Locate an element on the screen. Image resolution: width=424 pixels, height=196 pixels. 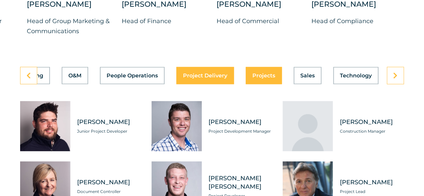
span: Project Delivery is located at coordinates (205, 75).